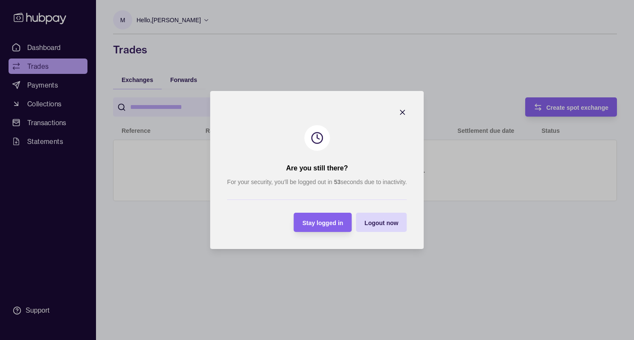 The height and width of the screenshot is (340, 634). Describe the element at coordinates (381, 223) in the screenshot. I see `span: Logout now` at that location.